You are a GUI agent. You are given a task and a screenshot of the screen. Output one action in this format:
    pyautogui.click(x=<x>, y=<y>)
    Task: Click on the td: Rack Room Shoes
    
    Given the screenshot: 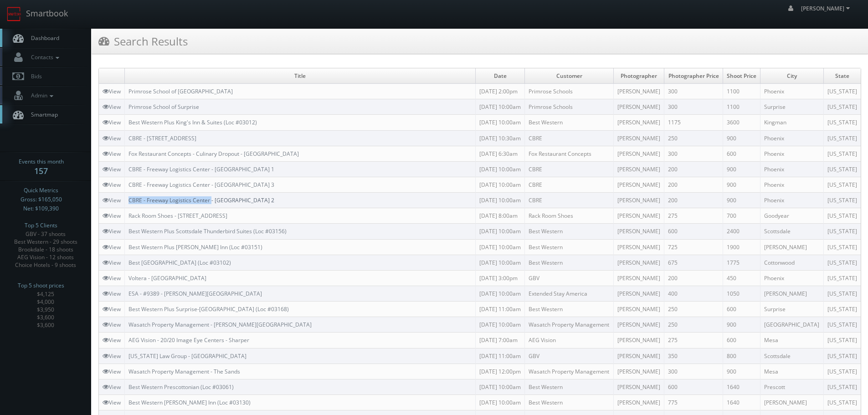 What is the action you would take?
    pyautogui.click(x=569, y=216)
    